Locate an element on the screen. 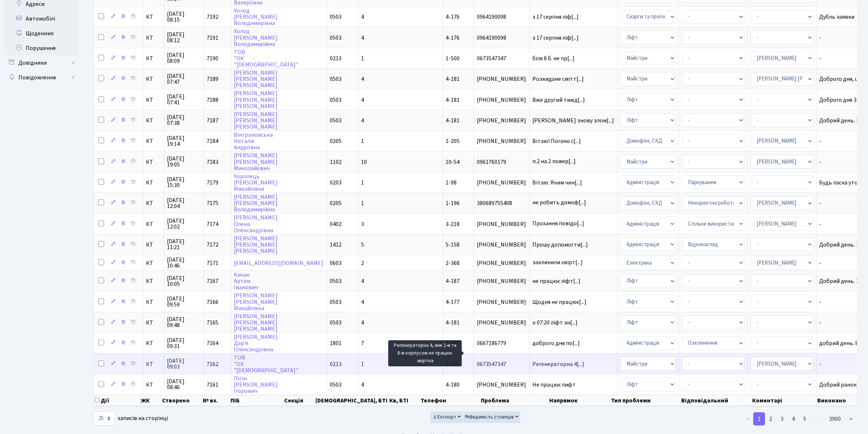 Image resolution: width=868 pixels, height=434 pixels. span: 7172 is located at coordinates (213, 244).